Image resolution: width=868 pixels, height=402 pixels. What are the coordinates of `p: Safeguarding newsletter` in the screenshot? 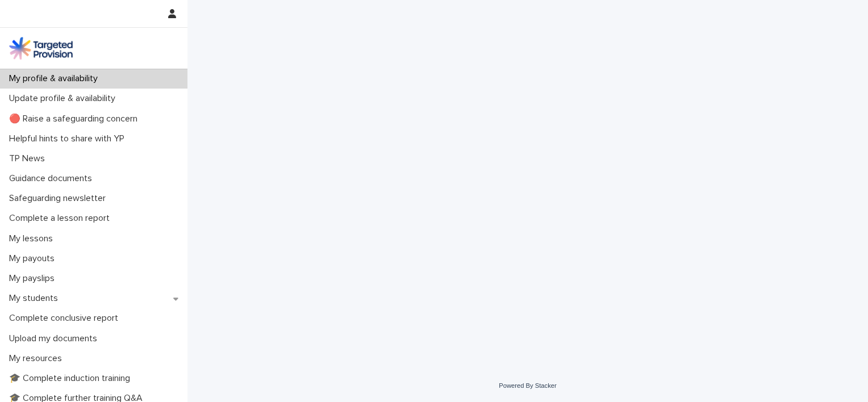 It's located at (60, 199).